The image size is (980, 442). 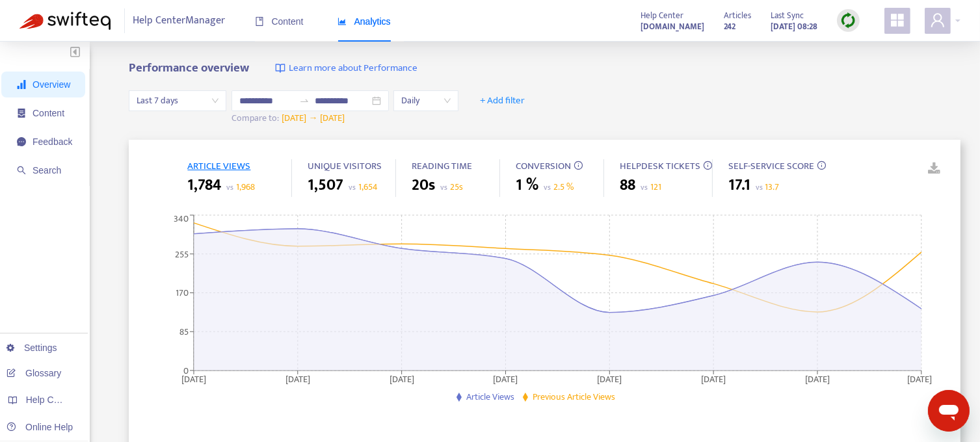 What do you see at coordinates (22, 171) in the screenshot?
I see `span: search` at bounding box center [22, 171].